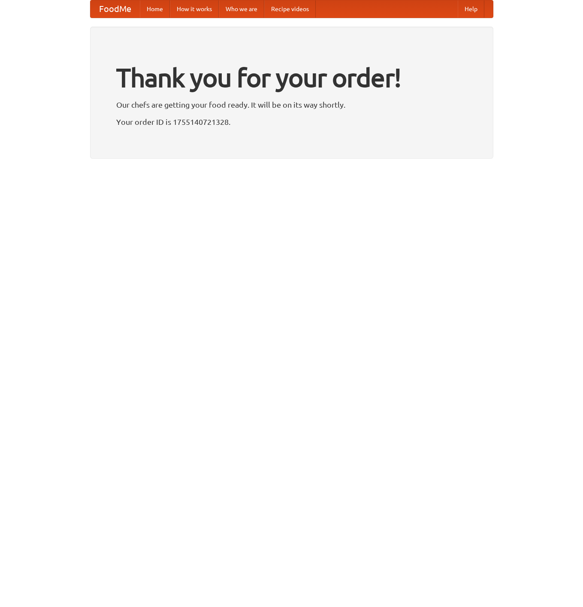  I want to click on a: Recipe videos, so click(290, 9).